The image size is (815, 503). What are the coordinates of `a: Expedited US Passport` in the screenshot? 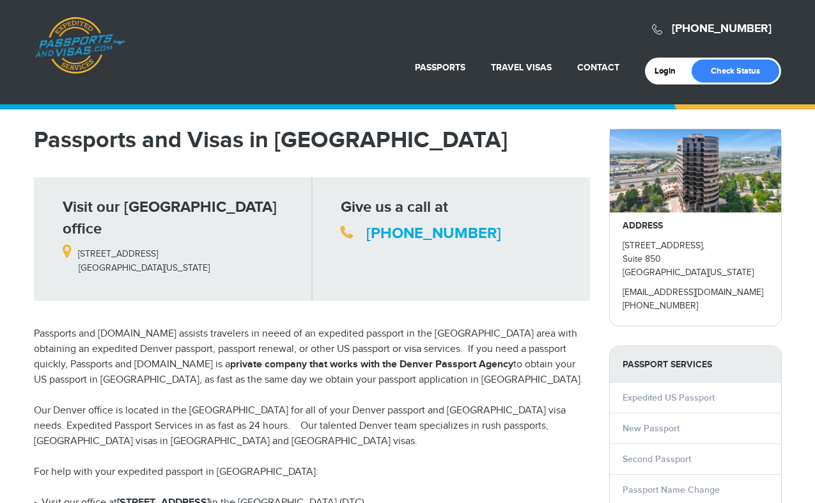 It's located at (669, 397).